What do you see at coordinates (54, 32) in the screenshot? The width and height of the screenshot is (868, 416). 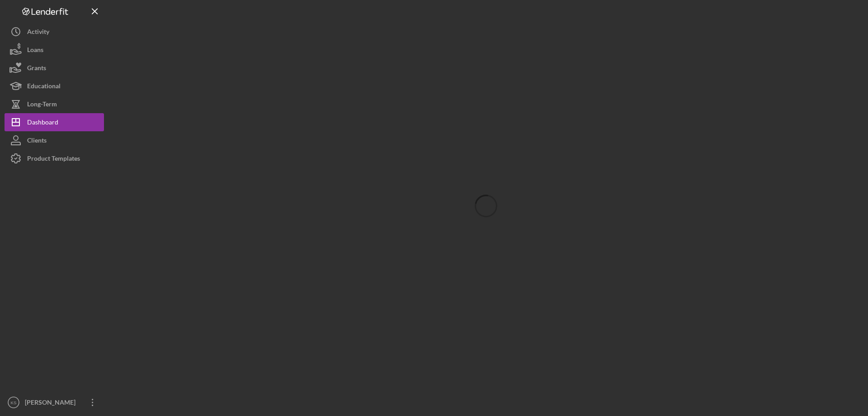 I see `a: Activity` at bounding box center [54, 32].